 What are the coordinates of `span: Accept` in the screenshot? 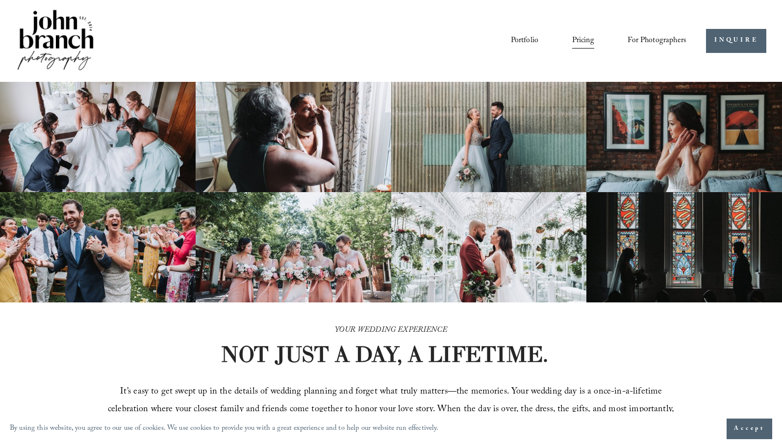 It's located at (749, 429).